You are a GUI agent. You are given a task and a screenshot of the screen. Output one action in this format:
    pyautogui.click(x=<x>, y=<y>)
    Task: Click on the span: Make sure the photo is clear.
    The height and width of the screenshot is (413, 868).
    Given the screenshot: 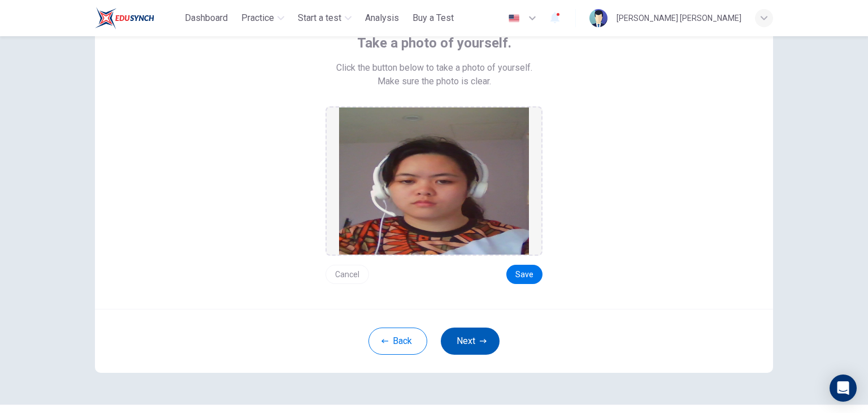 What is the action you would take?
    pyautogui.click(x=434, y=82)
    